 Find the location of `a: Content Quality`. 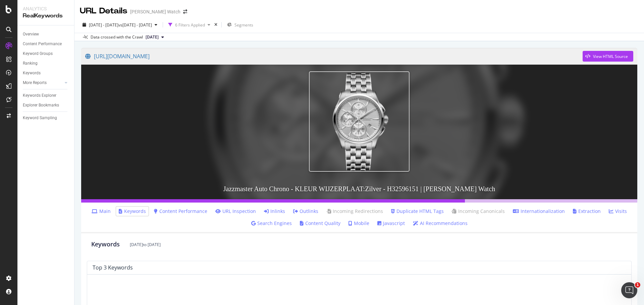

a: Content Quality is located at coordinates (320, 223).